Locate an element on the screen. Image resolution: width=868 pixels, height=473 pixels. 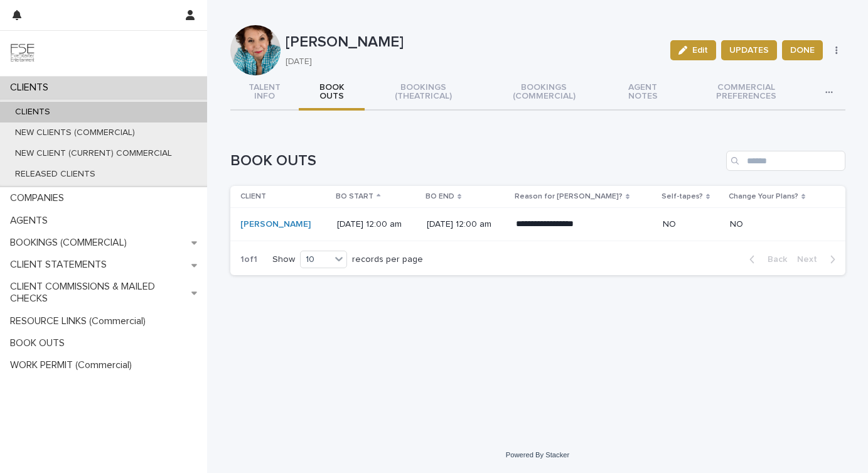
p: Change Your Plans? is located at coordinates (763, 197).